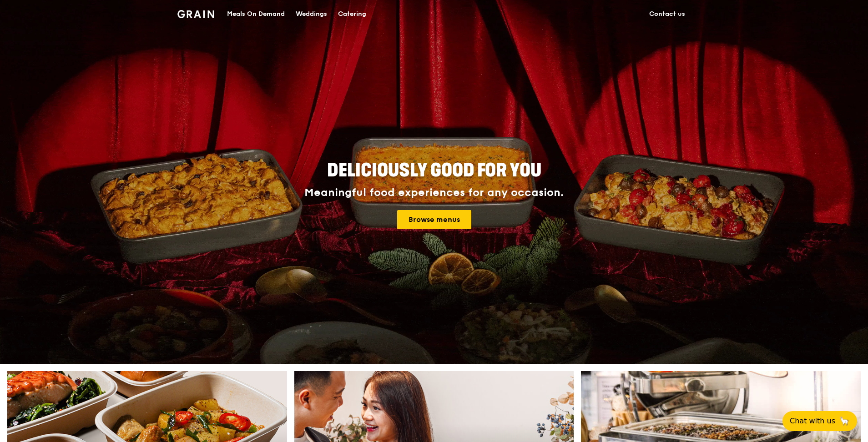 Image resolution: width=868 pixels, height=442 pixels. What do you see at coordinates (667, 14) in the screenshot?
I see `a: Contact us` at bounding box center [667, 14].